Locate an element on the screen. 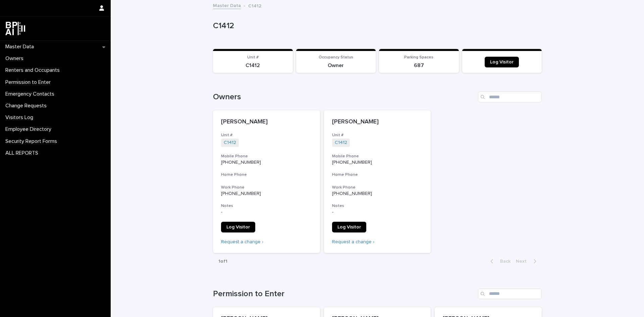 The image size is (644, 317). span: Occupancy Status is located at coordinates (336, 57).